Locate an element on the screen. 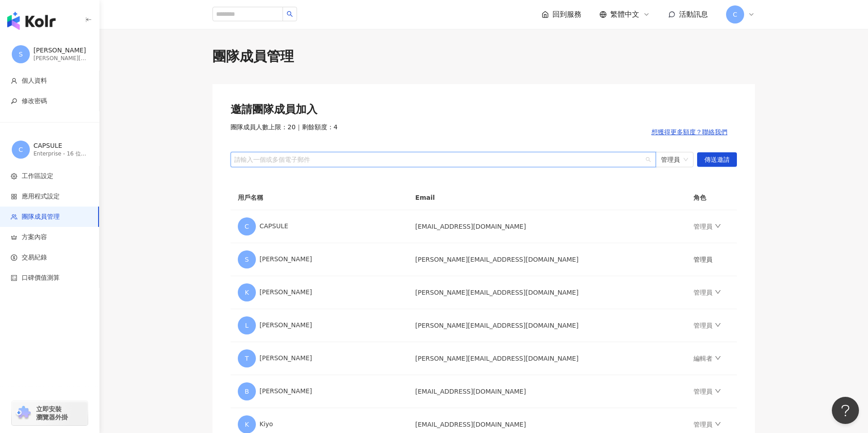 The height and width of the screenshot is (433, 868). span: 想獲得更多額度？聯絡我們 is located at coordinates (689, 132).